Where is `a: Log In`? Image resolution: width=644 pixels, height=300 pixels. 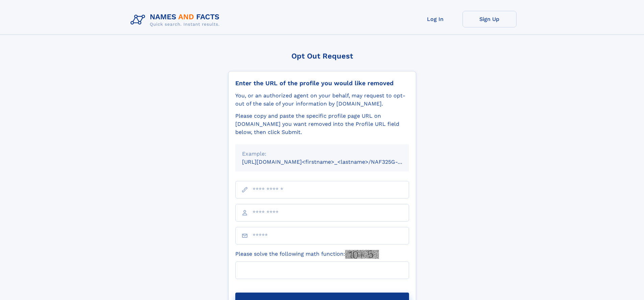
a: Log In is located at coordinates (436, 19).